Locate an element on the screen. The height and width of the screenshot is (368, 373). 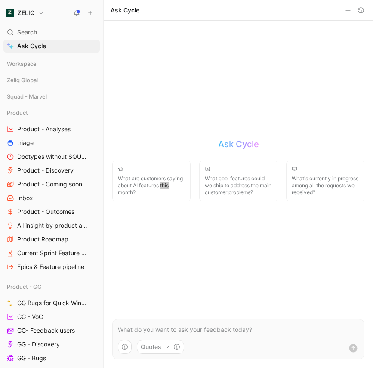
a: Product Roadmap is located at coordinates (52, 239).